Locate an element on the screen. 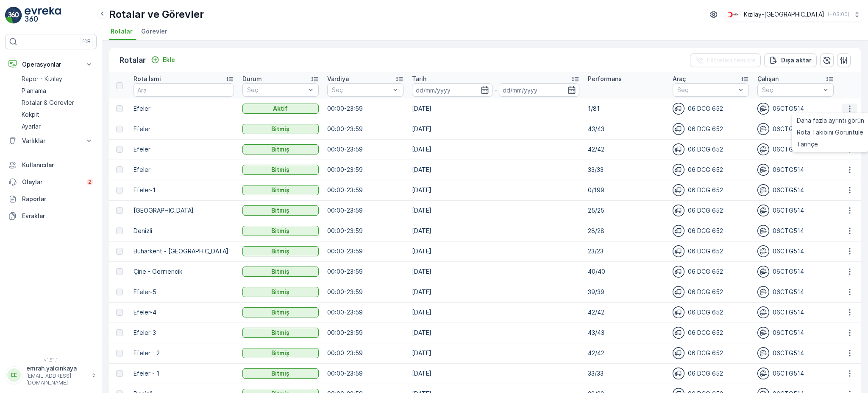 The width and height of the screenshot is (868, 393). span: Rotalar is located at coordinates (121, 32).